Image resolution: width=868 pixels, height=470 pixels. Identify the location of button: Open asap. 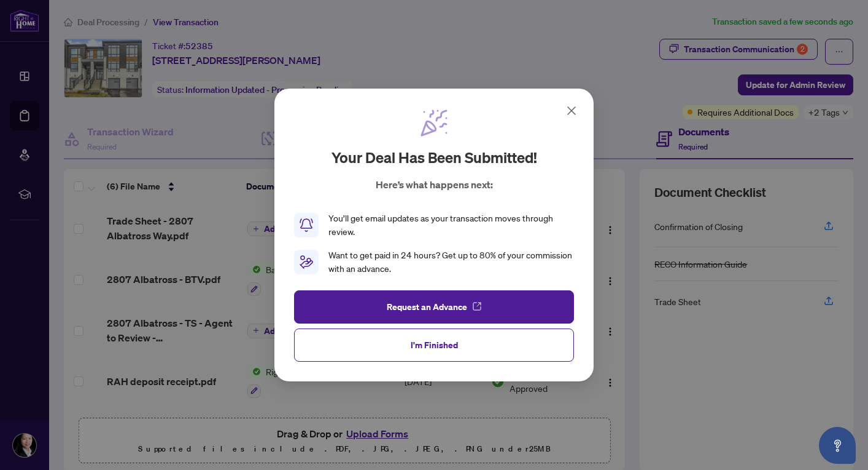
(838, 445).